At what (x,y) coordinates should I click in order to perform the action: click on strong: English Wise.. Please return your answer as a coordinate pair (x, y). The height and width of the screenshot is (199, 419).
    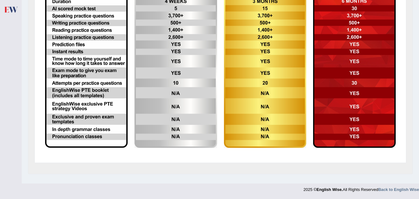
    Looking at the image, I should click on (330, 189).